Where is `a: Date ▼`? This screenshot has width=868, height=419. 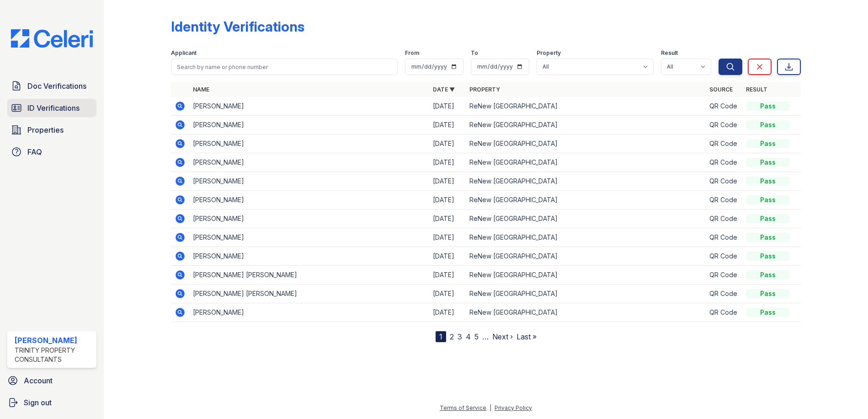
a: Date ▼ is located at coordinates (444, 90).